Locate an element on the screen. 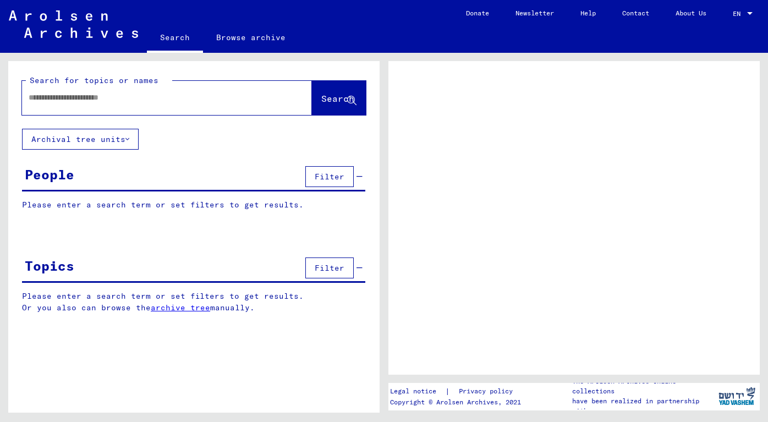  a: Privacy policy is located at coordinates (488, 391).